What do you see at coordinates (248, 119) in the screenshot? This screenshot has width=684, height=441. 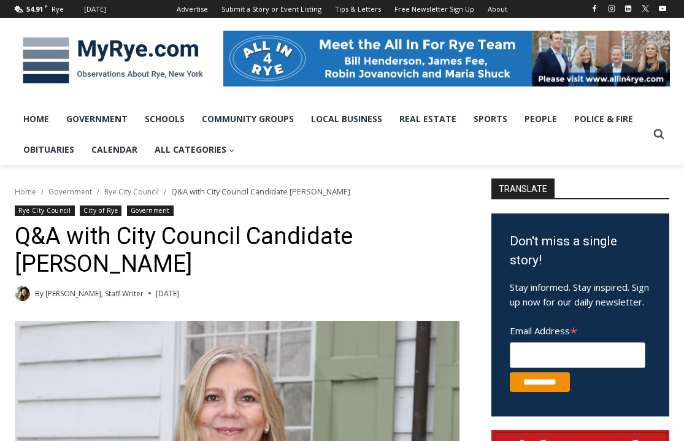 I see `a: Community Groups` at bounding box center [248, 119].